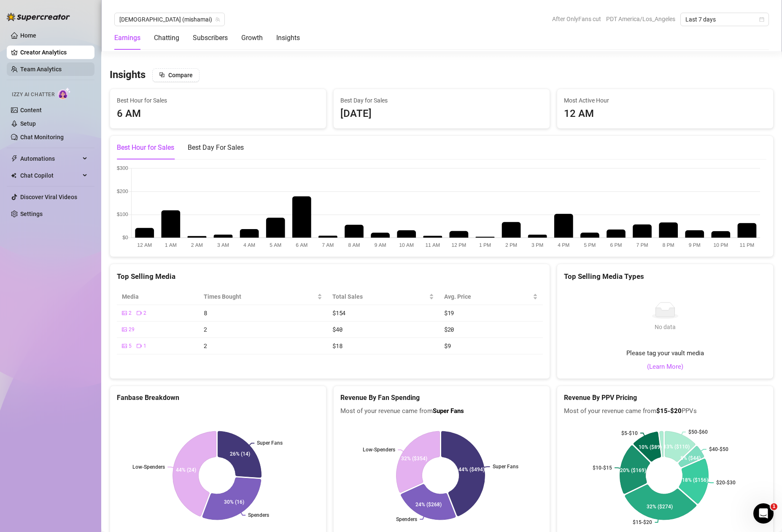  Describe the element at coordinates (31, 214) in the screenshot. I see `a: Settings` at that location.